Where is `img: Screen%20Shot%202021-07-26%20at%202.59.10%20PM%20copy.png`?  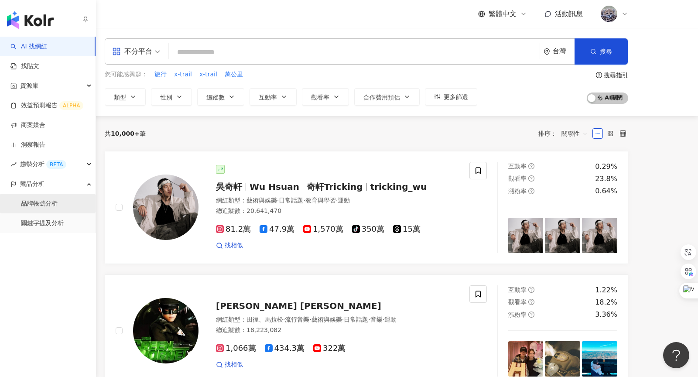 img: Screen%20Shot%202021-07-26%20at%202.59.10%20PM%20copy.png is located at coordinates (609, 14).